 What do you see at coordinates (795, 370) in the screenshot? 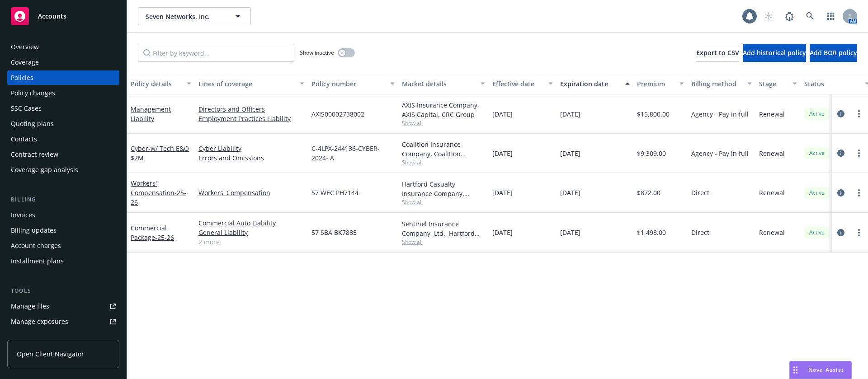
I see `div: Drag to move` at bounding box center [795, 370].